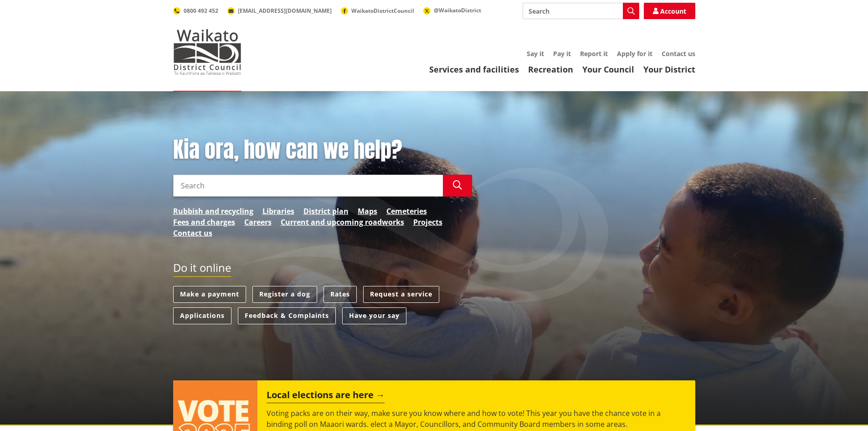 The image size is (868, 431). Describe the element at coordinates (474, 69) in the screenshot. I see `a: Services and facilities` at that location.